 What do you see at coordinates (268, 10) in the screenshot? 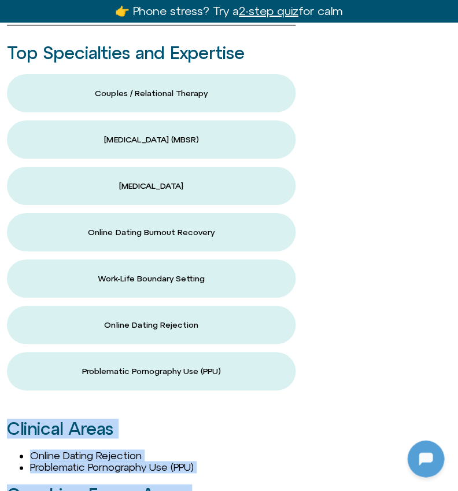
I see `u: 2-step quiz` at bounding box center [268, 10].